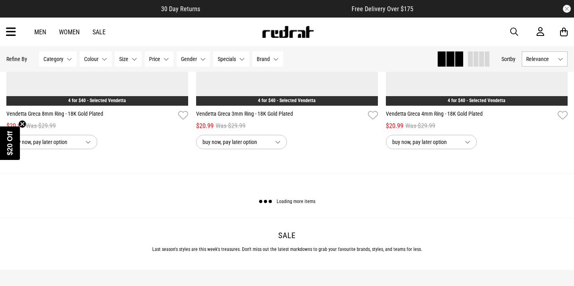  Describe the element at coordinates (99, 32) in the screenshot. I see `a: Sale` at that location.